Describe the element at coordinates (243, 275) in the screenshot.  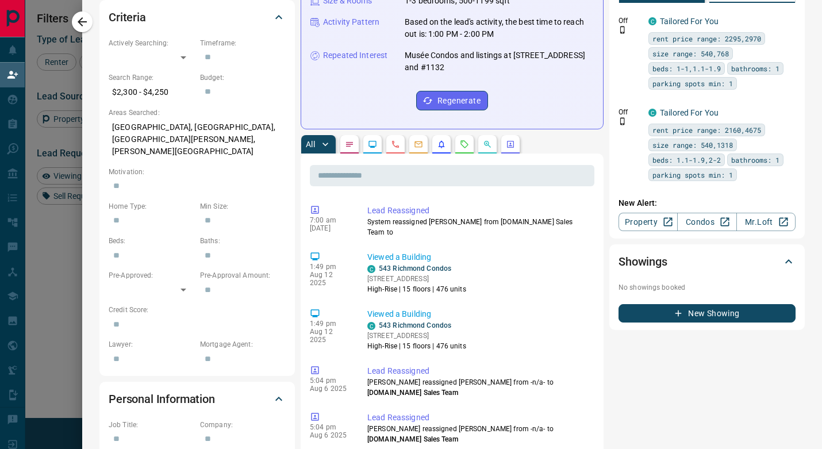
I see `p: Pre-Approval Amount:` at that location.